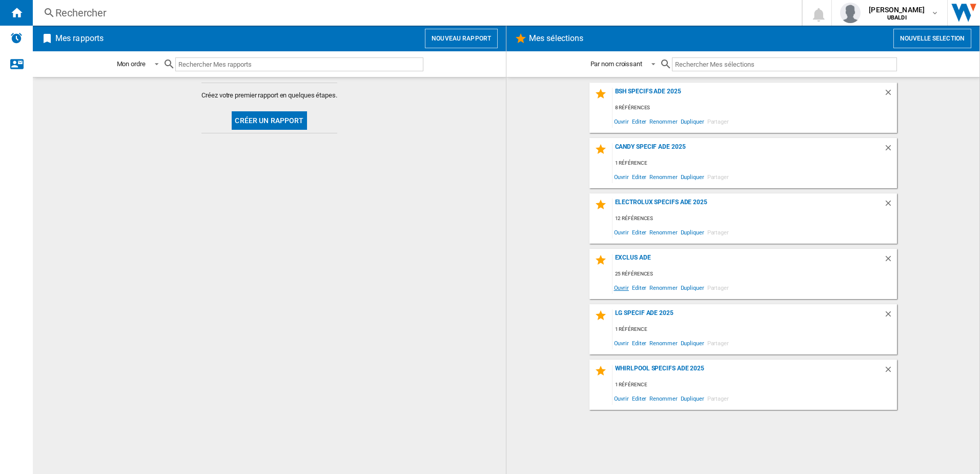  Describe the element at coordinates (748, 261) in the screenshot. I see `div: EXCLUS ADE` at that location.